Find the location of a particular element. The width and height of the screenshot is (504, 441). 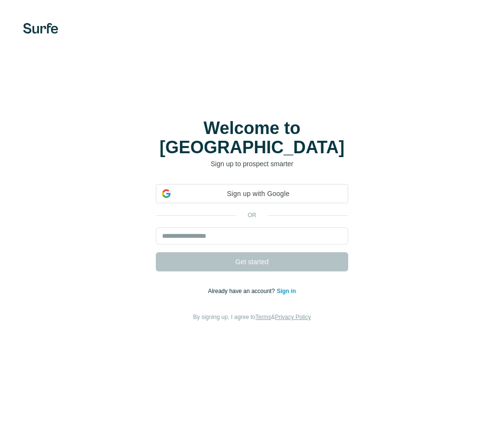

a: Terms is located at coordinates (263, 317).